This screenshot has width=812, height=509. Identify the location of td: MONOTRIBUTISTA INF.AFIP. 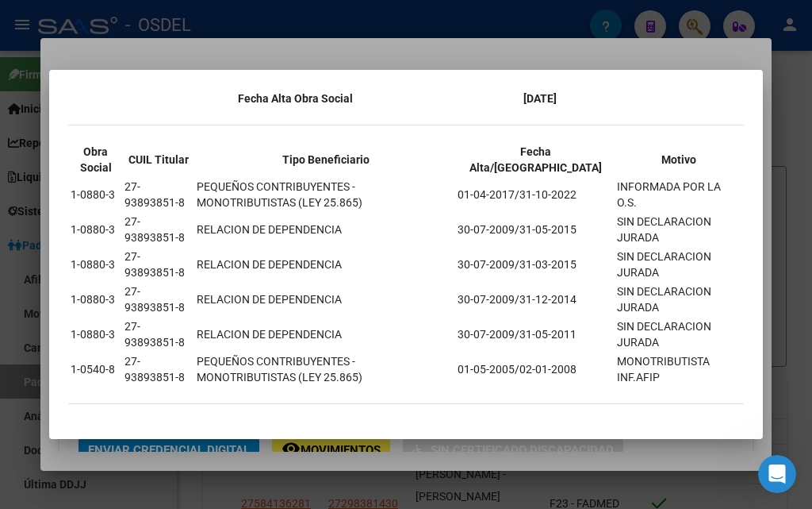
(679, 369).